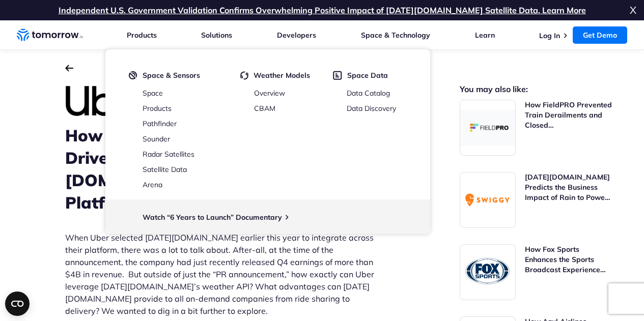 This screenshot has height=321, width=644. What do you see at coordinates (153, 93) in the screenshot?
I see `a: Space` at bounding box center [153, 93].